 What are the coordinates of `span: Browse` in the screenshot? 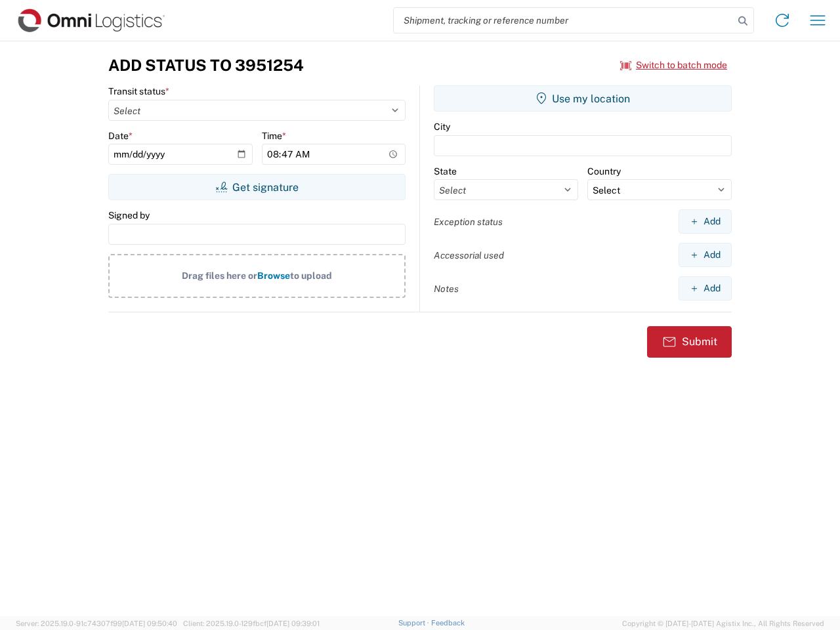 It's located at (274, 276).